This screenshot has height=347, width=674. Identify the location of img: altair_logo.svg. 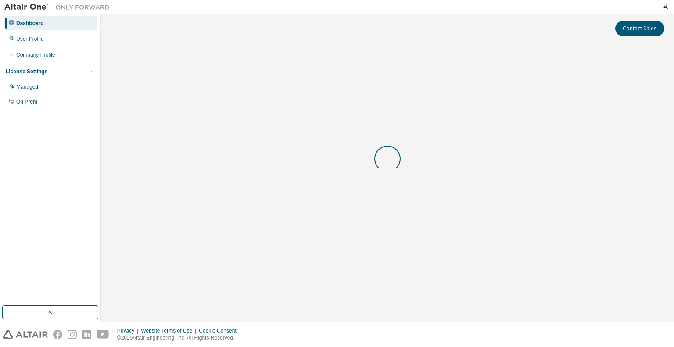
(25, 334).